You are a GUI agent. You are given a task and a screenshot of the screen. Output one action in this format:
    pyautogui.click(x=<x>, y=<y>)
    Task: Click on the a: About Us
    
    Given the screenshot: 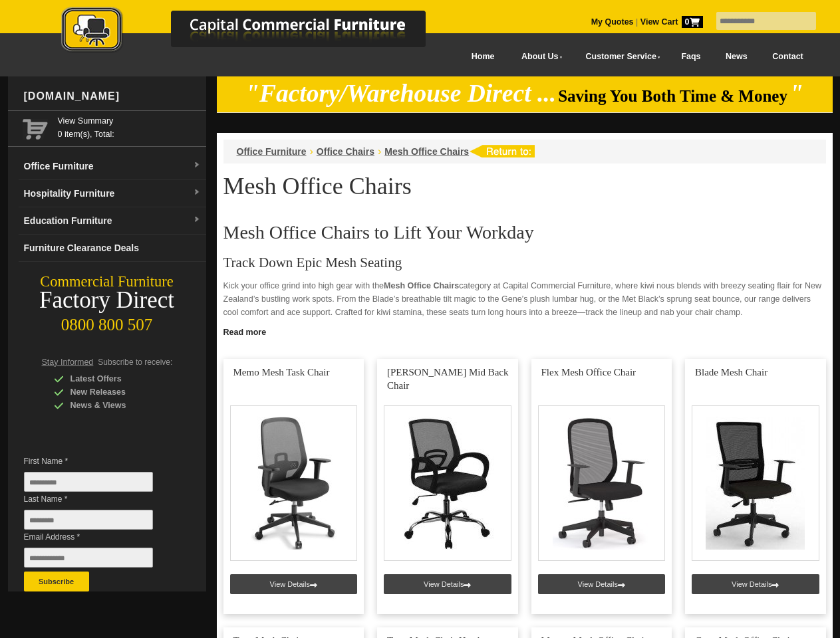 What is the action you would take?
    pyautogui.click(x=539, y=57)
    